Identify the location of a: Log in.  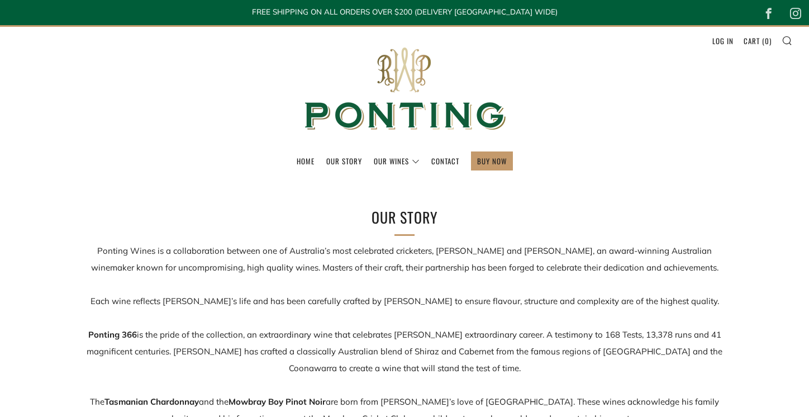
(723, 41).